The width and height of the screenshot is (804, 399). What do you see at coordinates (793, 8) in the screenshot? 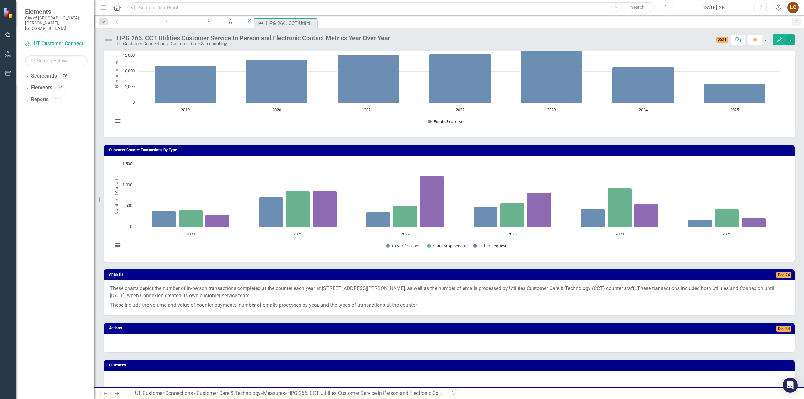
I see `div: LC` at bounding box center [793, 8].